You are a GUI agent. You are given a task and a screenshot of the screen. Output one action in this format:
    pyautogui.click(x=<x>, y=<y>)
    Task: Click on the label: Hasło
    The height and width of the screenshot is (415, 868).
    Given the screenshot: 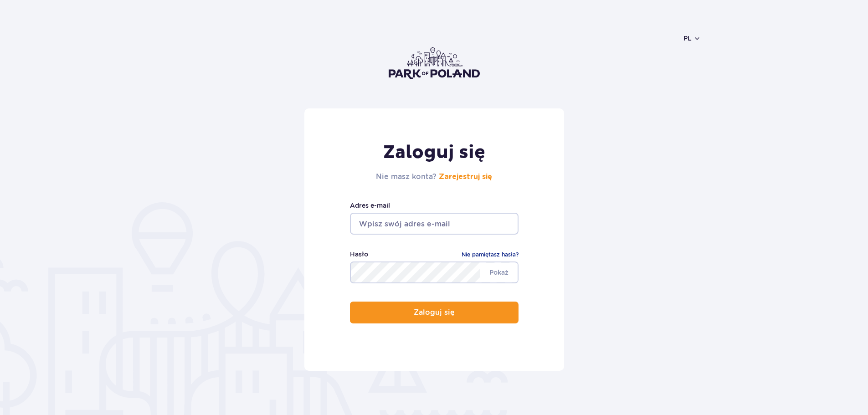 What is the action you would take?
    pyautogui.click(x=359, y=254)
    